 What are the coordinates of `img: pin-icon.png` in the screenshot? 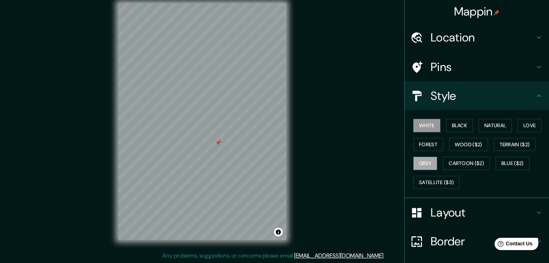 It's located at (496, 13).